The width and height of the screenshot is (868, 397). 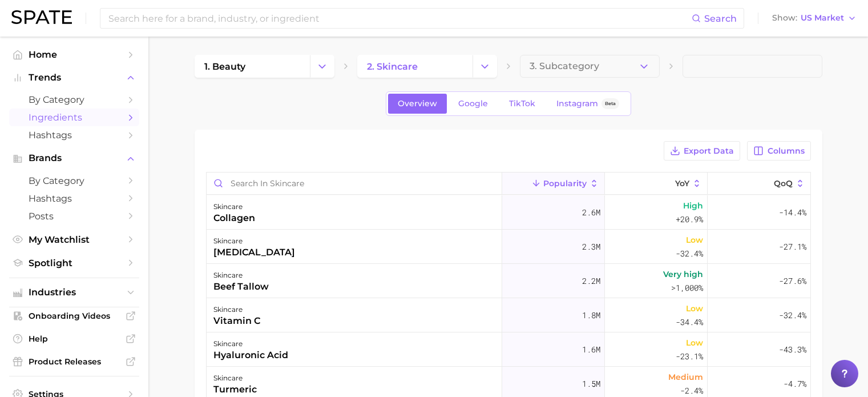 What do you see at coordinates (682, 183) in the screenshot?
I see `span: YoY` at bounding box center [682, 183].